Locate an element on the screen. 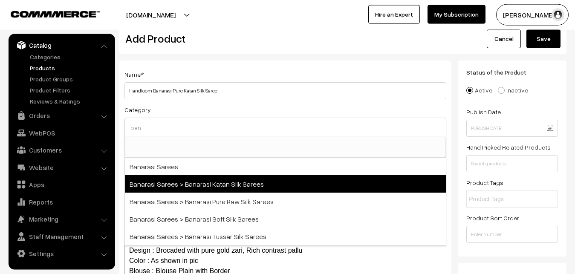 The height and width of the screenshot is (274, 575). input: Search products is located at coordinates (512, 164).